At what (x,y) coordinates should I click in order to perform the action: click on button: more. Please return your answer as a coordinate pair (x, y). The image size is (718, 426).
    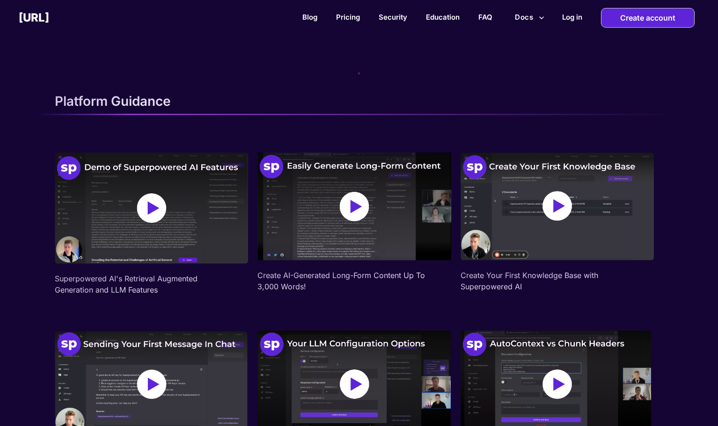
    Looking at the image, I should click on (530, 17).